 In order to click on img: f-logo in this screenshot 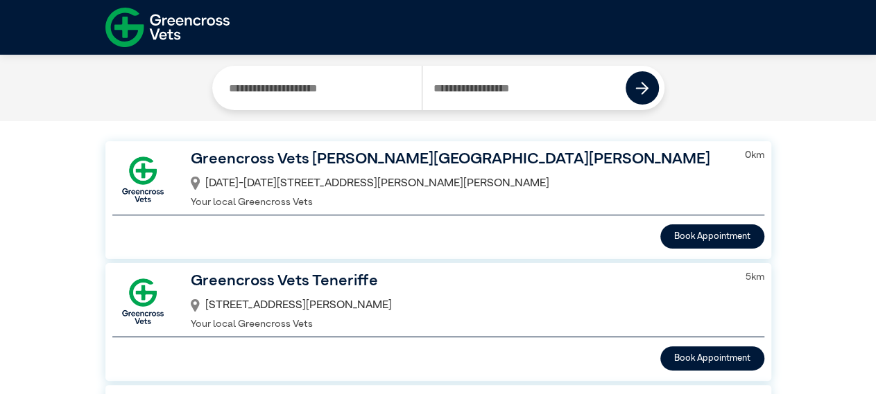, I will do `click(167, 27)`.